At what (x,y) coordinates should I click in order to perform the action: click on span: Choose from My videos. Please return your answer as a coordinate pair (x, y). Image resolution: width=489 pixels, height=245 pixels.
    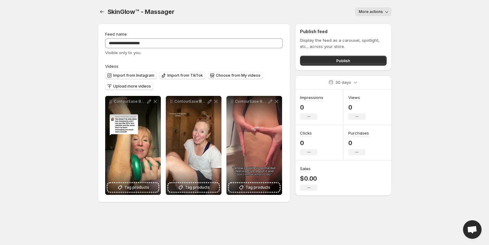
    Looking at the image, I should click on (238, 75).